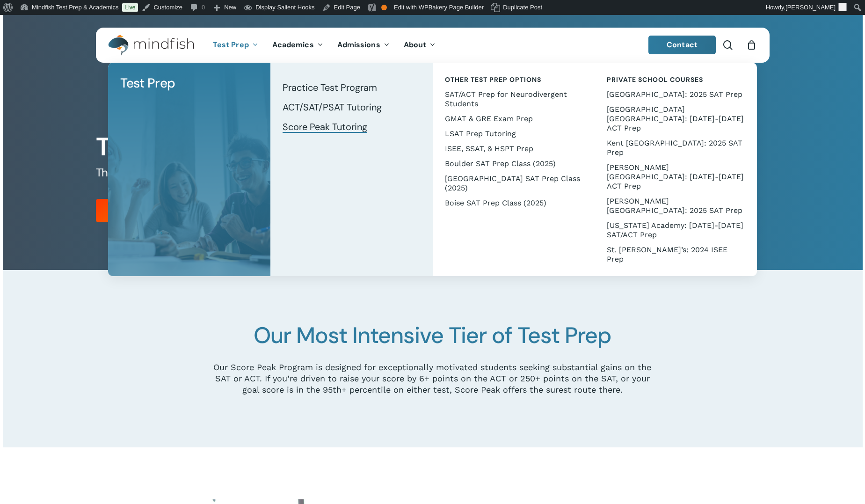 The height and width of the screenshot is (504, 865). Describe the element at coordinates (293, 45) in the screenshot. I see `span: Academics` at that location.